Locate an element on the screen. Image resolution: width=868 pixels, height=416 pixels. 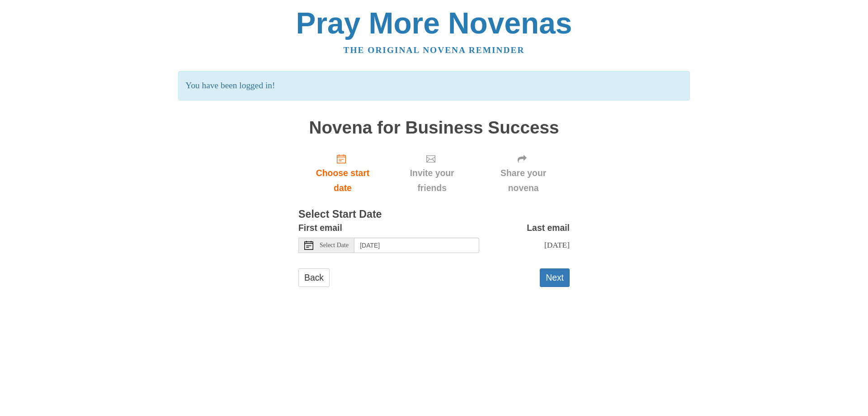
span: Invite your friends is located at coordinates (432, 181).